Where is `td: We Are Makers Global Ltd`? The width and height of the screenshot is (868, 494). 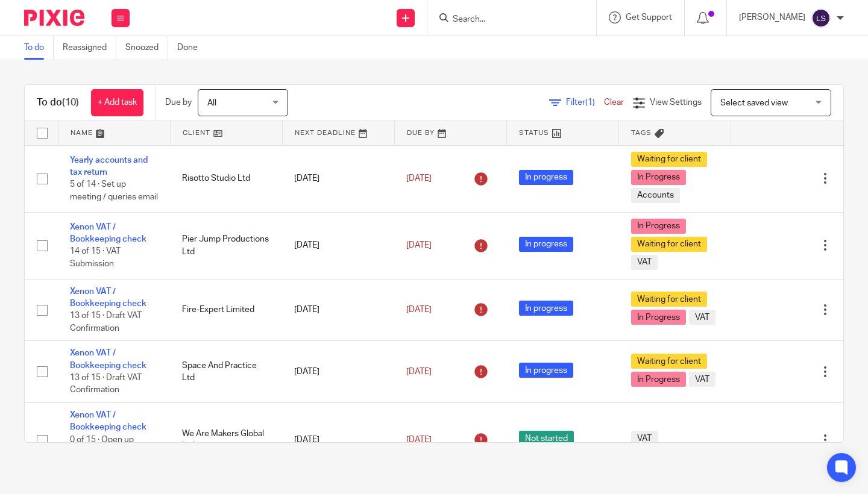
td: We Are Makers Global Ltd is located at coordinates (226, 439).